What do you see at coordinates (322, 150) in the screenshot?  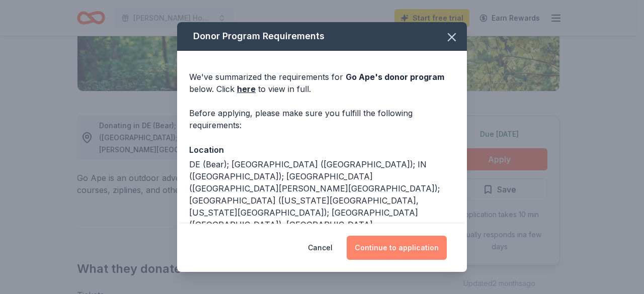 I see `div: Location` at bounding box center [322, 150].